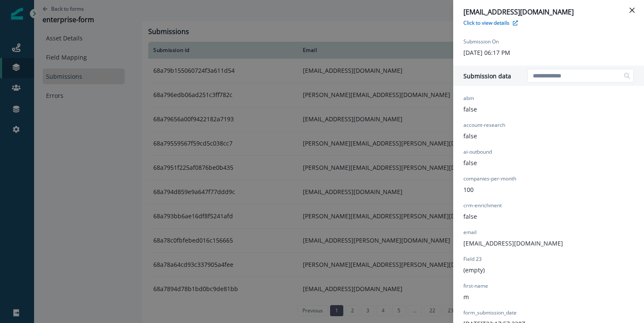  I want to click on p: 100, so click(468, 189).